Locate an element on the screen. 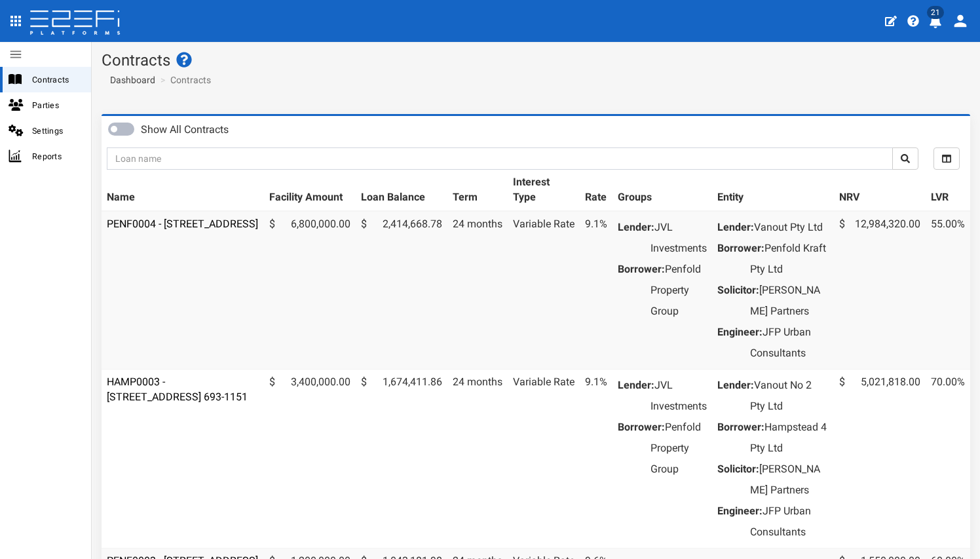 The width and height of the screenshot is (980, 559). th: Interest Type is located at coordinates (544, 190).